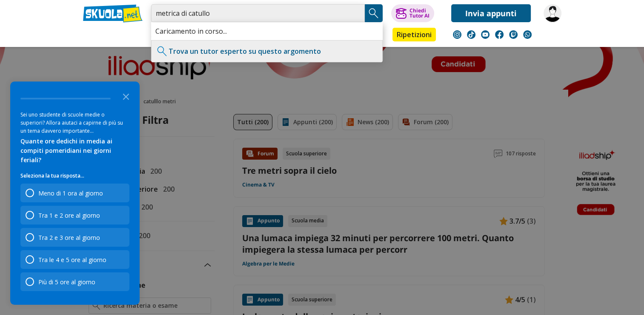  I want to click on img: facebook, so click(500, 35).